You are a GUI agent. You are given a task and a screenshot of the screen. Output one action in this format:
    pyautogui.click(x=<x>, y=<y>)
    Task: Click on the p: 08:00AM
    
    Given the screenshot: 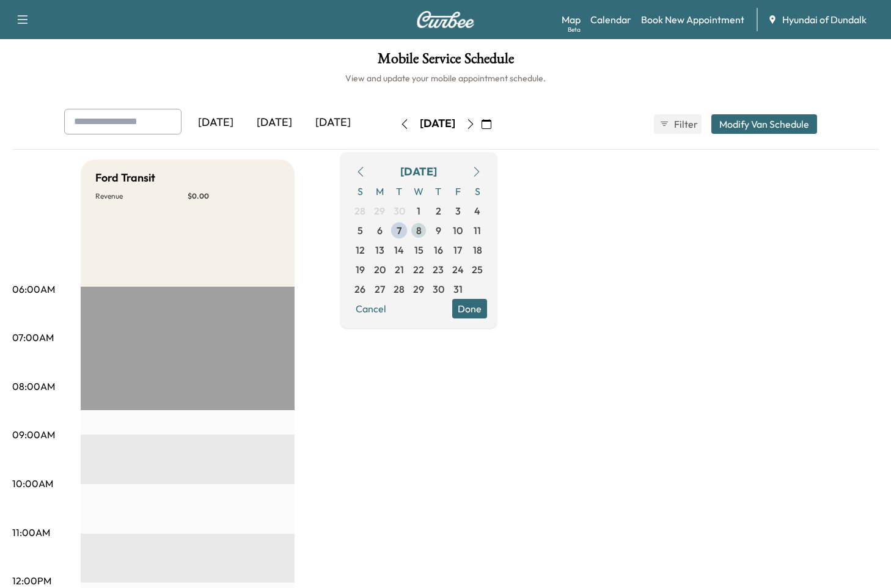 What is the action you would take?
    pyautogui.click(x=34, y=386)
    